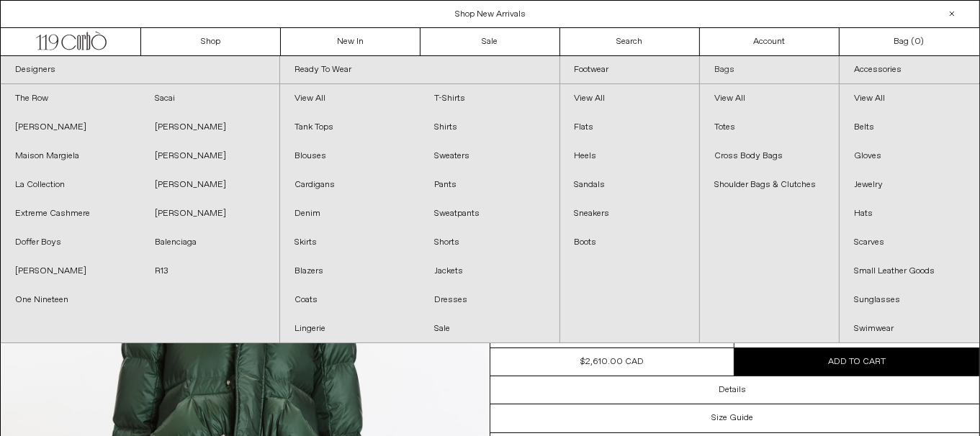  Describe the element at coordinates (732, 418) in the screenshot. I see `h3: Size Guide` at that location.